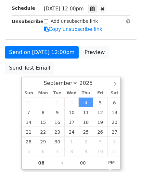 Image resolution: width=142 pixels, height=172 pixels. What do you see at coordinates (111, 162) in the screenshot?
I see `span: Click to toggle` at bounding box center [111, 162].